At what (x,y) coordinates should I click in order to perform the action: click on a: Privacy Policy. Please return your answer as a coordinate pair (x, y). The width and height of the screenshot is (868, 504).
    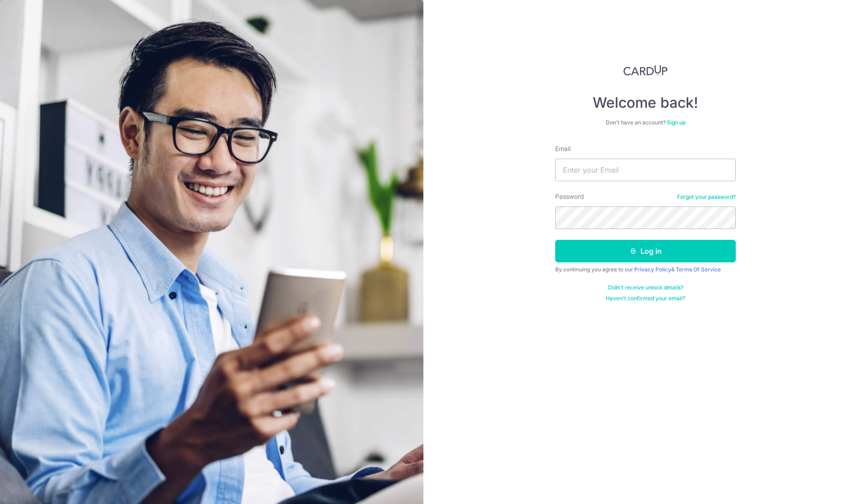
    Looking at the image, I should click on (653, 269).